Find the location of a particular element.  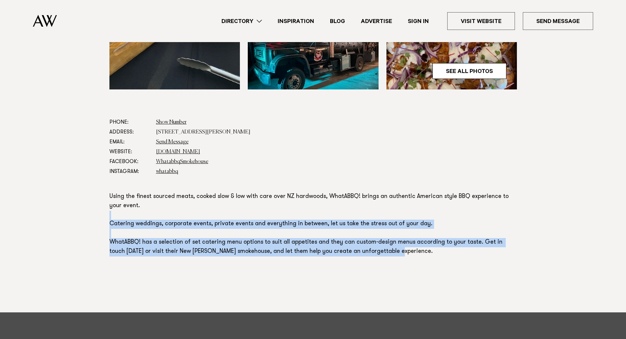

a: WhatabbqSmokehouse is located at coordinates (182, 162).